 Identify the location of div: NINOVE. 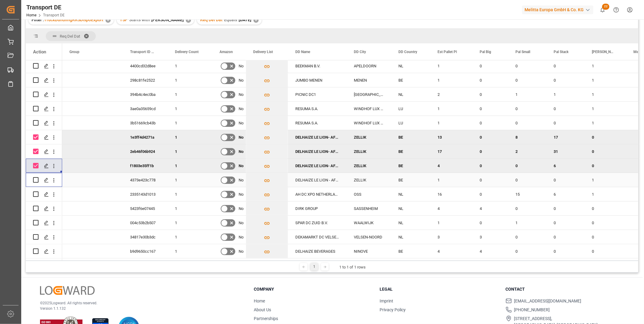
(369, 251).